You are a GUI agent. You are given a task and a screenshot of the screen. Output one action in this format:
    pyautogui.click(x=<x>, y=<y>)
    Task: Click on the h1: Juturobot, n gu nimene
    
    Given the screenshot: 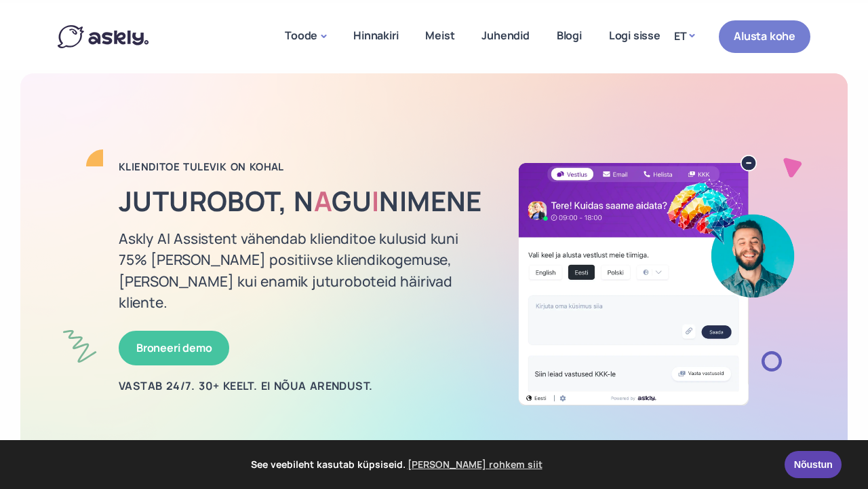 What is the action you would take?
    pyautogui.click(x=302, y=201)
    